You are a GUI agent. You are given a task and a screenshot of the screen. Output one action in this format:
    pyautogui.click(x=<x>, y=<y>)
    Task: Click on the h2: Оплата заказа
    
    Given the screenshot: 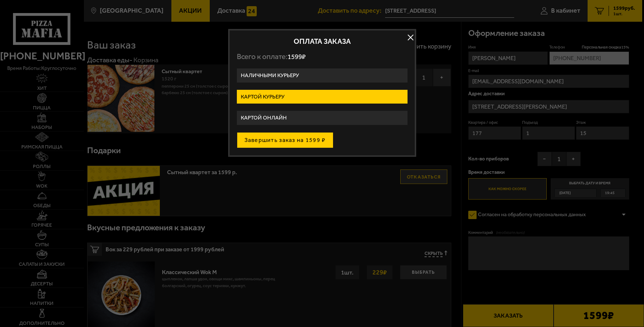 What is the action you would take?
    pyautogui.click(x=322, y=41)
    